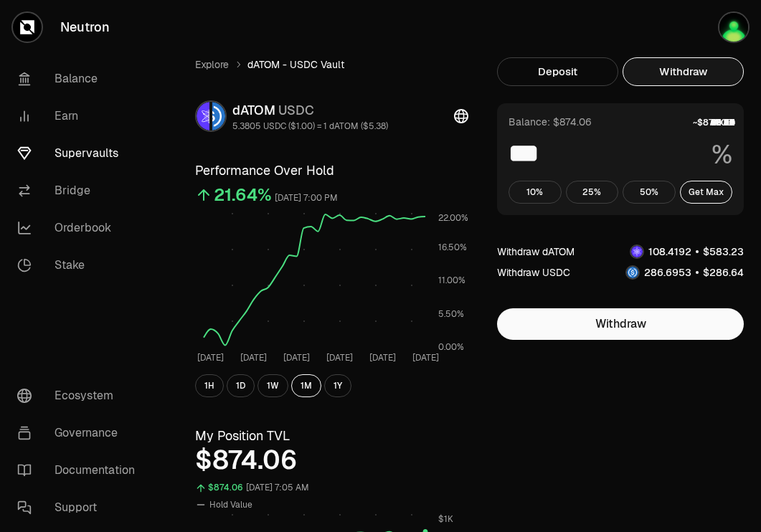  Describe the element at coordinates (734, 27) in the screenshot. I see `img: Atom Staking` at that location.